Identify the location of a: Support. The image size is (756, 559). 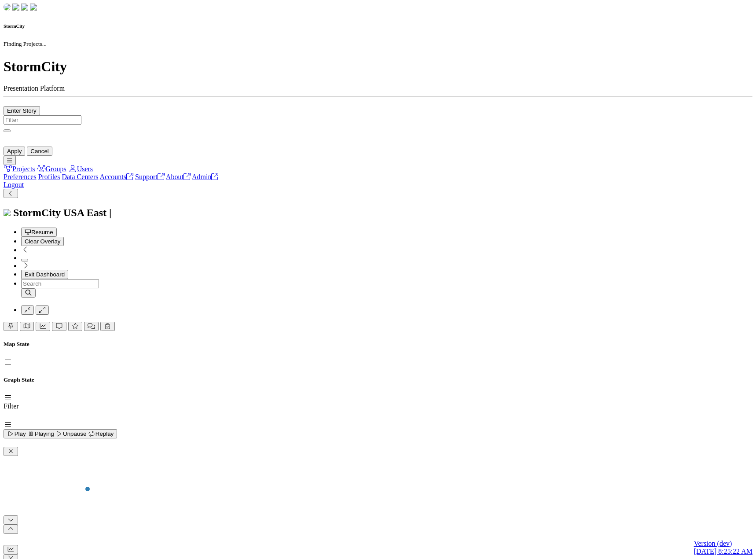
(150, 177).